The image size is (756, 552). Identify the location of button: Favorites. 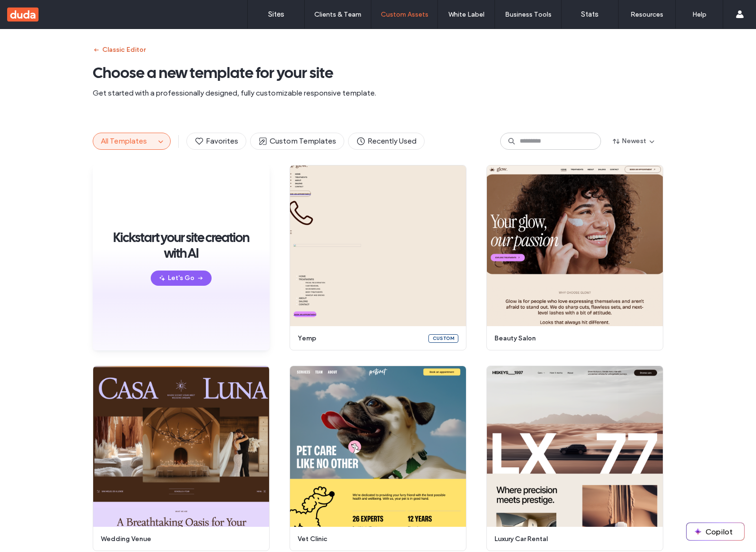
(217, 141).